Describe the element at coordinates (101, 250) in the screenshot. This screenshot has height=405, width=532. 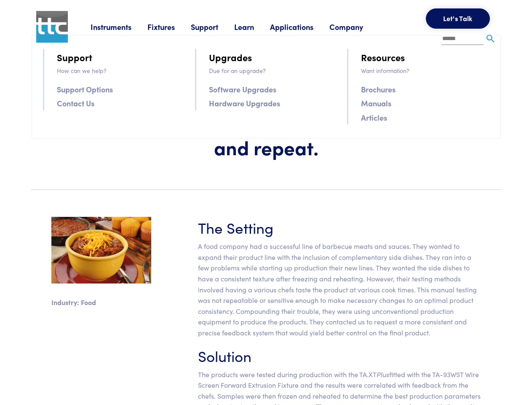
I see `img: sidedishes.jpg` at that location.